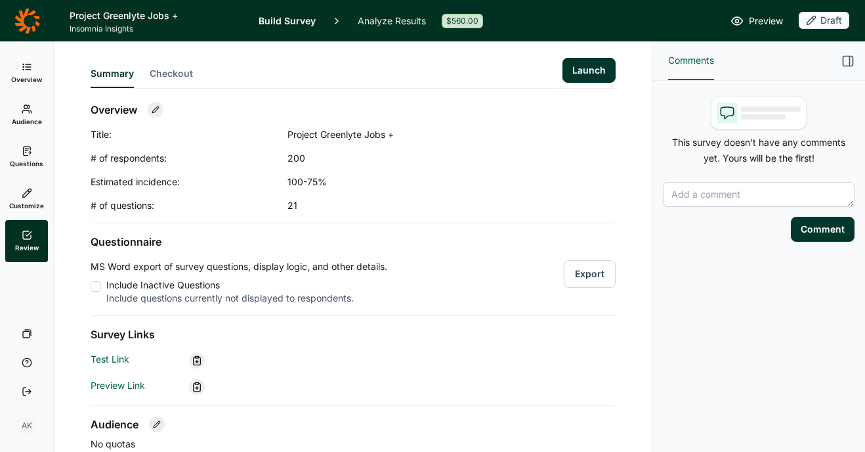  Describe the element at coordinates (156, 29) in the screenshot. I see `span: Insomnia Insights` at that location.